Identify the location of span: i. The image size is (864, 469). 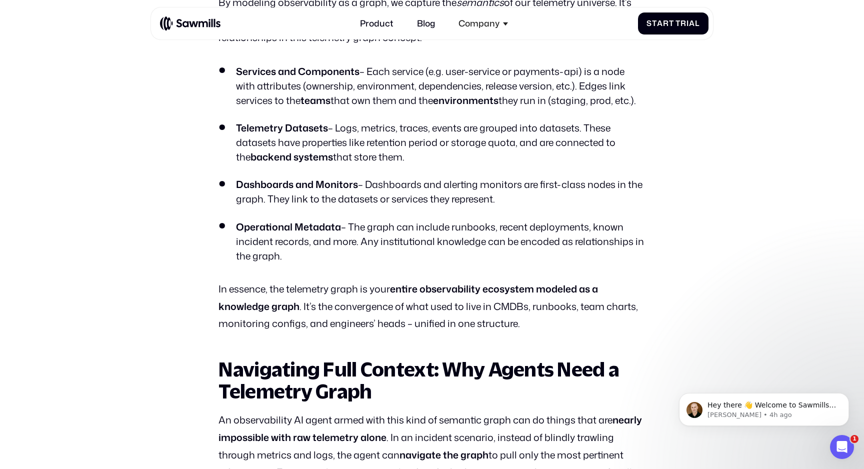
(687, 23).